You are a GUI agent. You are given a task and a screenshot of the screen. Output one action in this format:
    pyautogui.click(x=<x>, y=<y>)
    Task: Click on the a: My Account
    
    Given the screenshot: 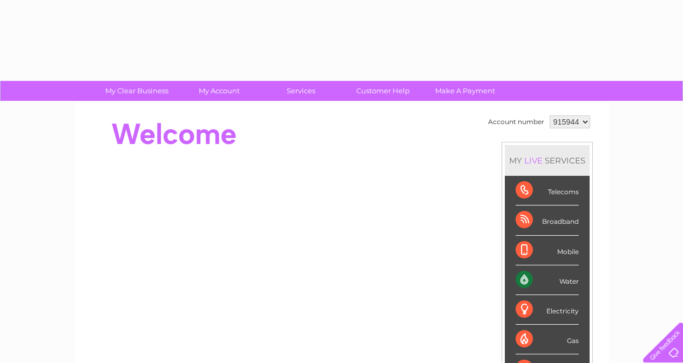 What is the action you would take?
    pyautogui.click(x=219, y=91)
    